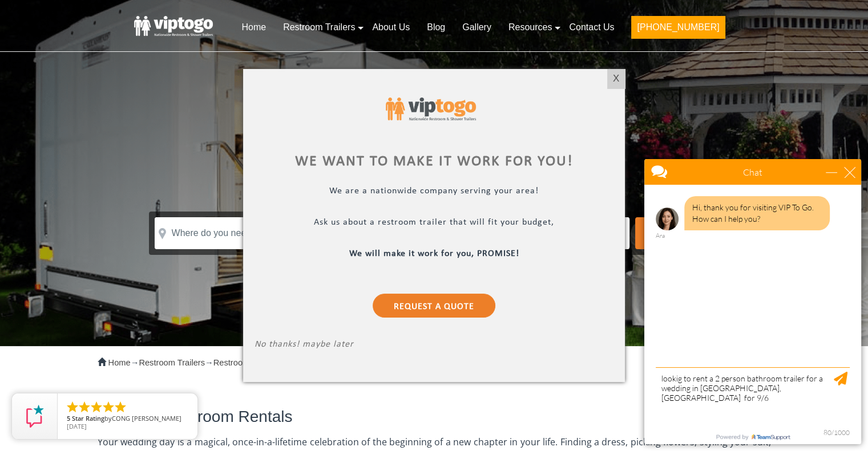 This screenshot has width=868, height=451. I want to click on p: No thanks! maybe later, so click(434, 346).